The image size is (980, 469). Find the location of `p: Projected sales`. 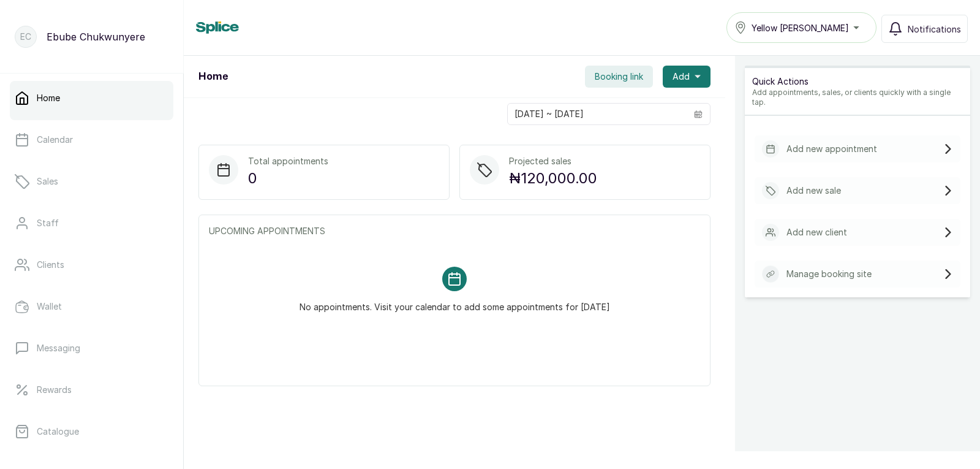

p: Projected sales is located at coordinates (553, 161).